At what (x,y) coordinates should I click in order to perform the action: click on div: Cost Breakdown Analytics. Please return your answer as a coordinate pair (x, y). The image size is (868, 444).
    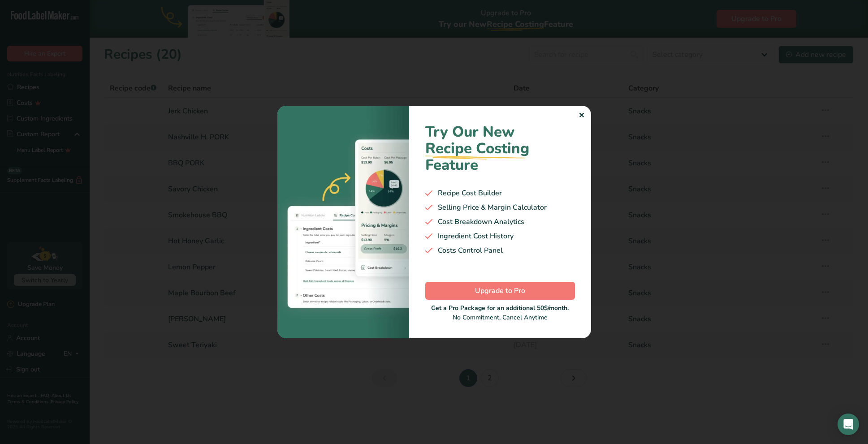
    Looking at the image, I should click on (500, 222).